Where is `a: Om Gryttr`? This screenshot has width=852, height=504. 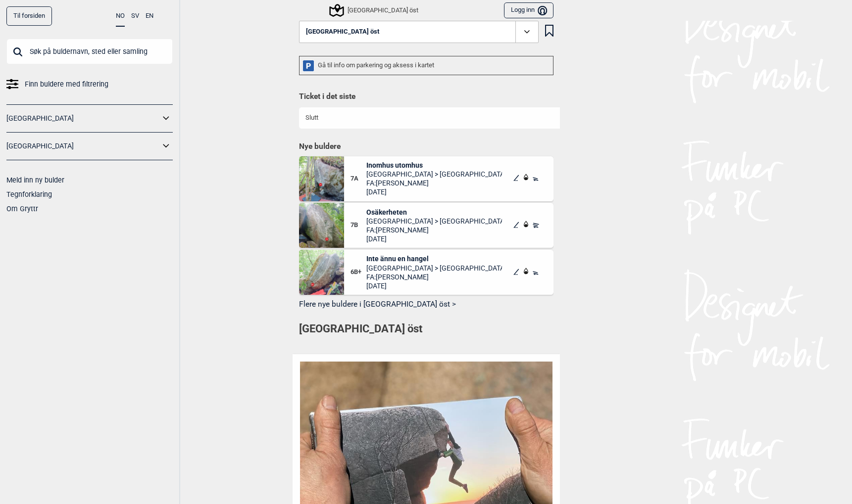 a: Om Gryttr is located at coordinates (23, 209).